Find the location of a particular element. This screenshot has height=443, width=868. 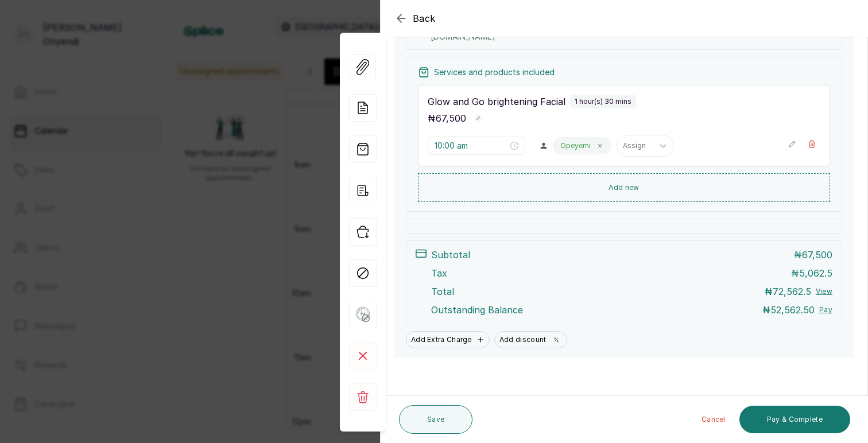

button: Save is located at coordinates (435, 420).